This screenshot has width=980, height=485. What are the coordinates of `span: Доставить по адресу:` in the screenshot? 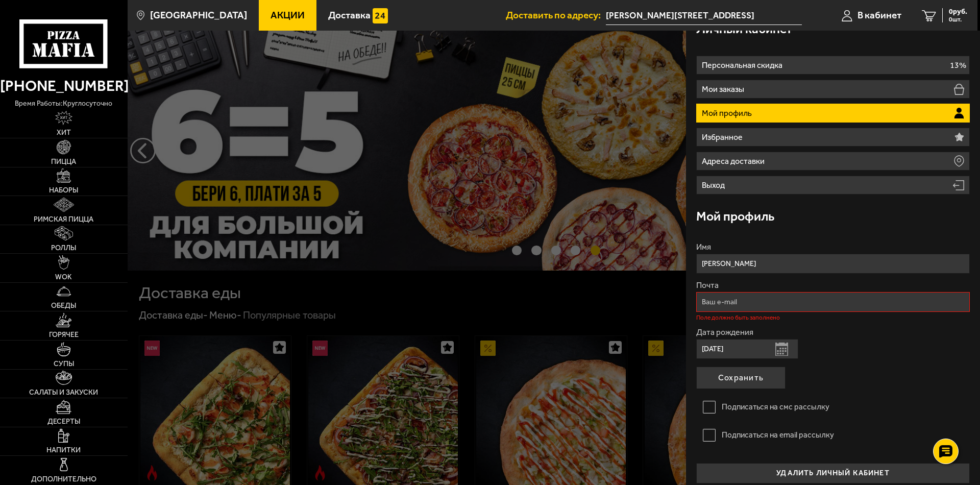 It's located at (556, 15).